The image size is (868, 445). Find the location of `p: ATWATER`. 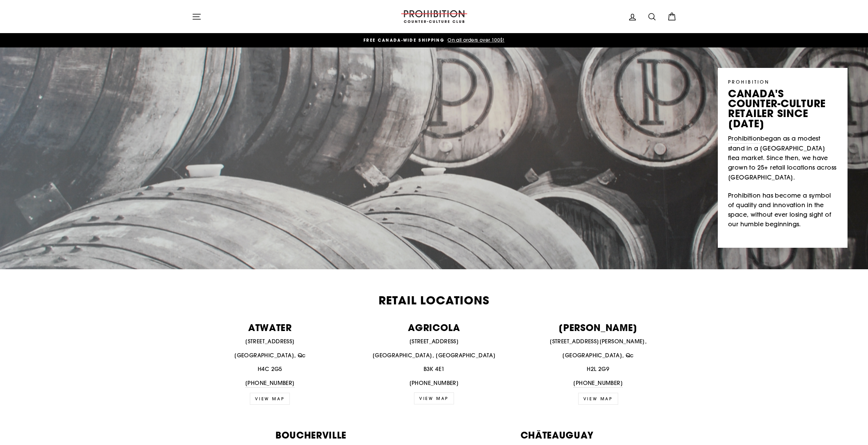

p: ATWATER is located at coordinates (270, 327).